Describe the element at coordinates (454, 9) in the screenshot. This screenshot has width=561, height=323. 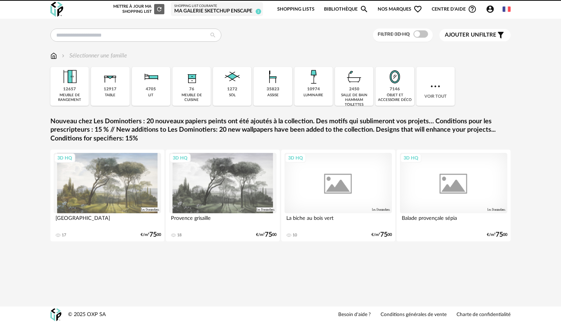
I see `span: Centre d'aideHelp Circle Outline icon` at that location.